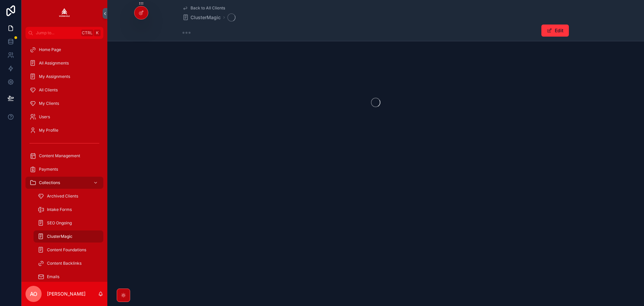 This screenshot has height=306, width=644. I want to click on span: K, so click(98, 33).